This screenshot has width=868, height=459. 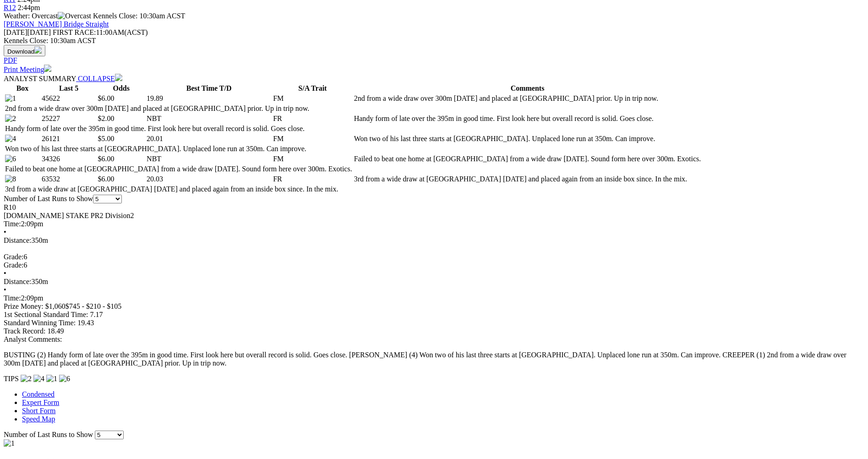 I want to click on td: 26121, so click(x=69, y=139).